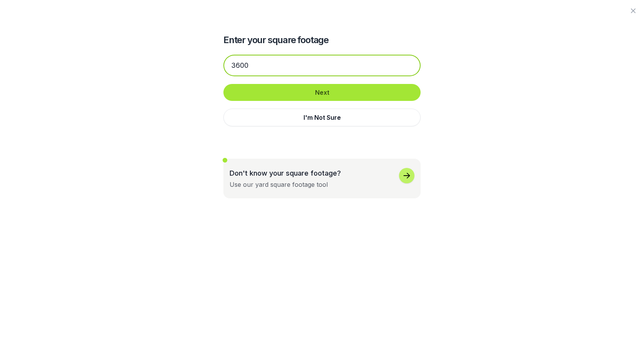 Image resolution: width=644 pixels, height=342 pixels. Describe the element at coordinates (285, 173) in the screenshot. I see `p: Don't know your square footage?` at that location.